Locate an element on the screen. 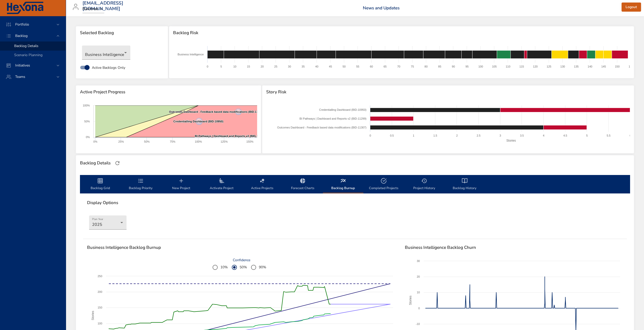 The image size is (644, 330). text: 100% is located at coordinates (198, 142).